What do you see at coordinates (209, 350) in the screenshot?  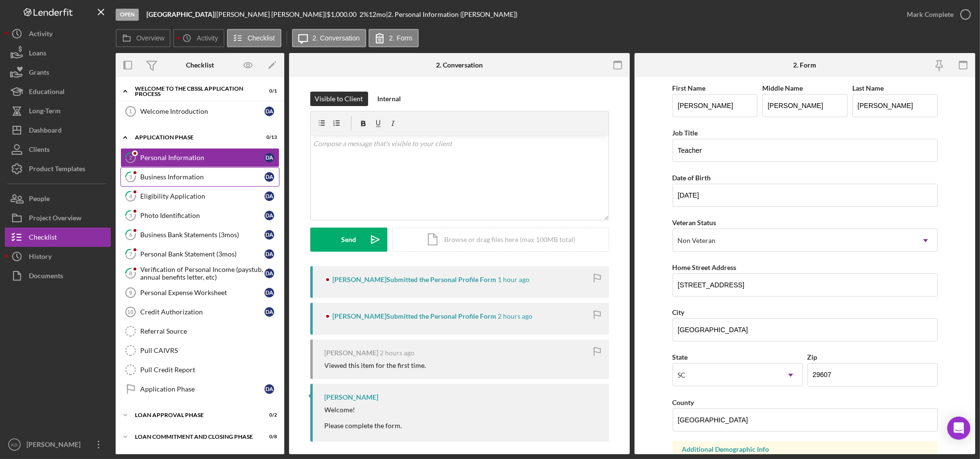 I see `div: Pull CAIVRS` at bounding box center [209, 350].